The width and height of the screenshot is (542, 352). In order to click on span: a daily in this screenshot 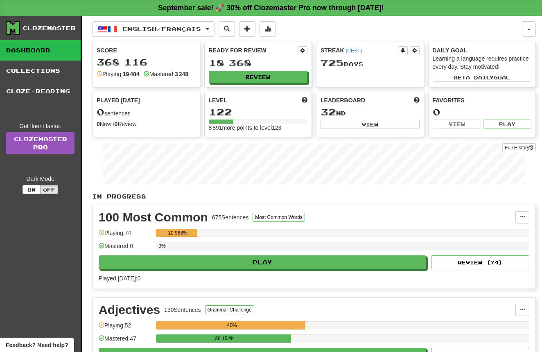, I will do `click(480, 77)`.